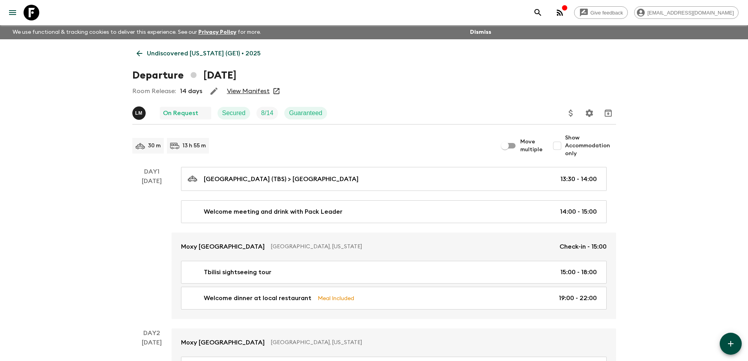 The height and width of the screenshot is (361, 748). What do you see at coordinates (137, 32) in the screenshot?
I see `p: We use functional & tracking cookies to deliver this experience. See our for more.` at bounding box center [137, 32].